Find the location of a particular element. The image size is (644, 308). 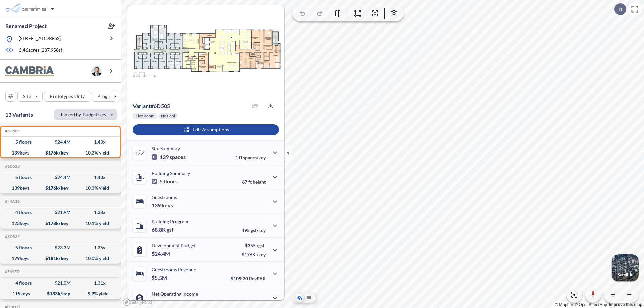

p: D is located at coordinates (620, 9).